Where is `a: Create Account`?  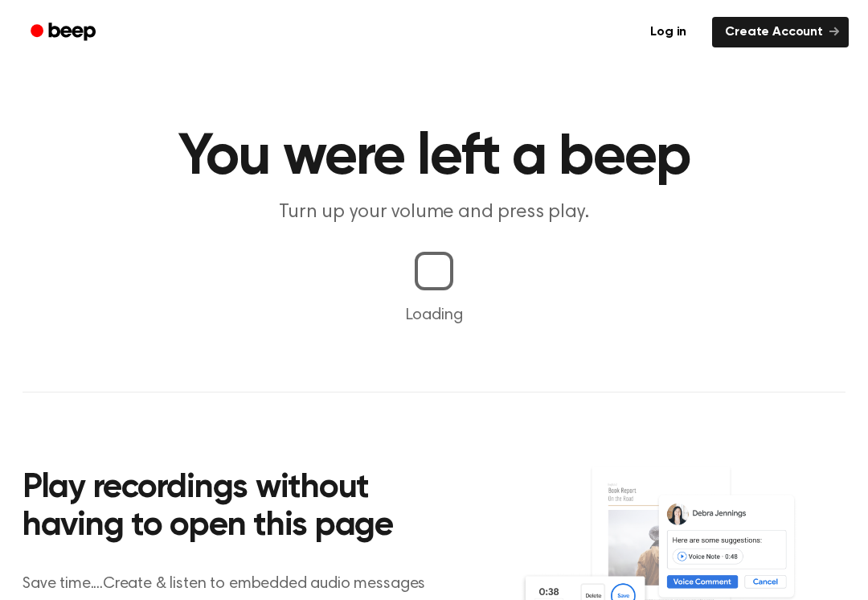 a: Create Account is located at coordinates (781, 32).